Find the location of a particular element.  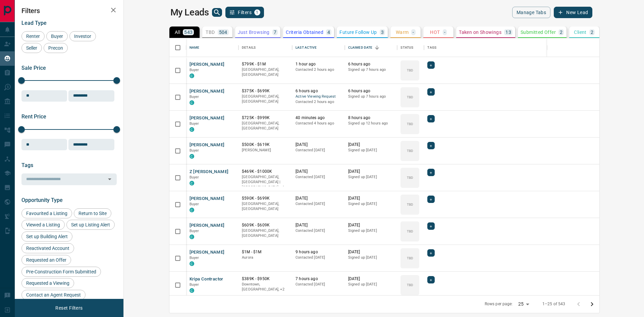

p: 7 is located at coordinates (275, 32).